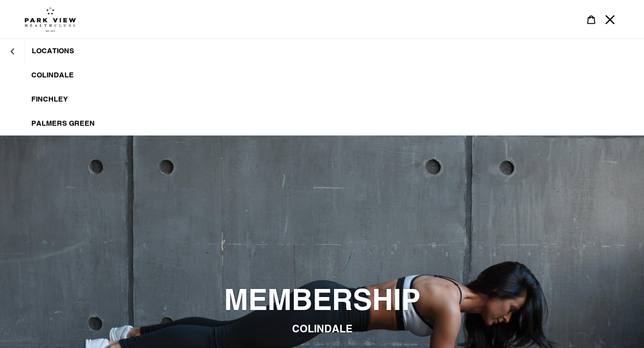  I want to click on button: Menu, so click(610, 19).